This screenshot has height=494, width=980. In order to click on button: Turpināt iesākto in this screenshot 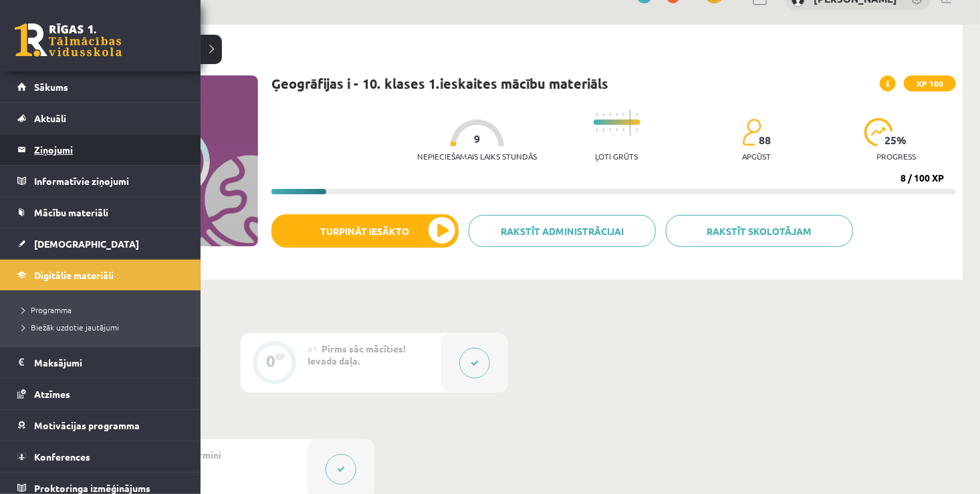, I will do `click(365, 232)`.